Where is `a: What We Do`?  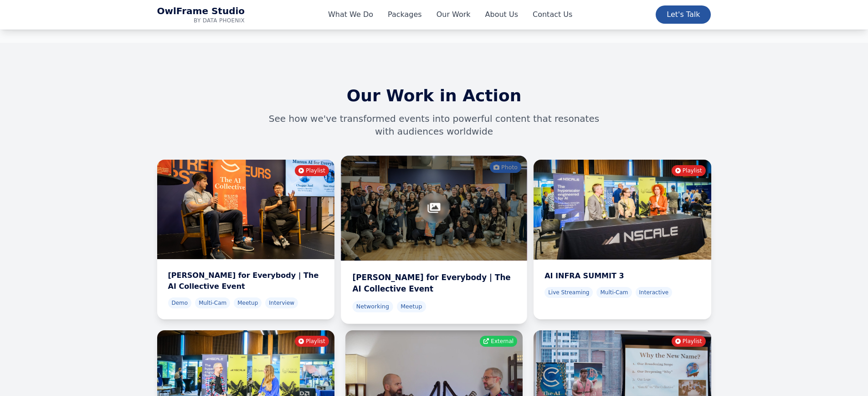 a: What We Do is located at coordinates (350, 15).